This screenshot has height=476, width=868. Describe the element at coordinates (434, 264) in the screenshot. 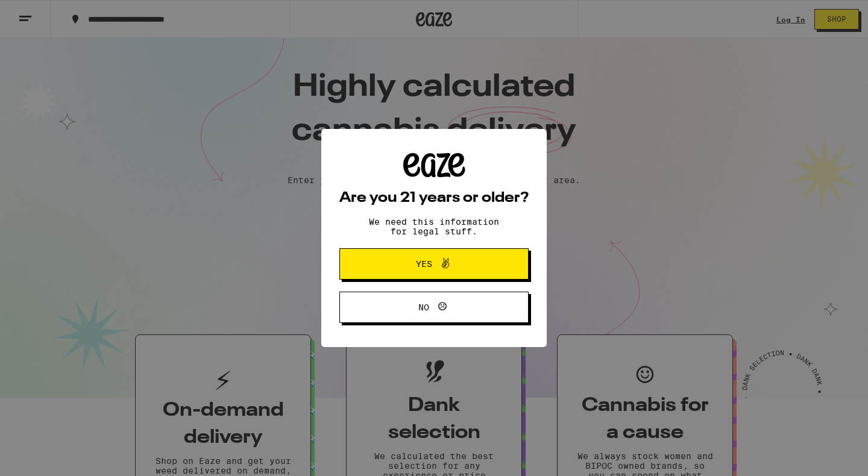

I see `button: Yes` at that location.